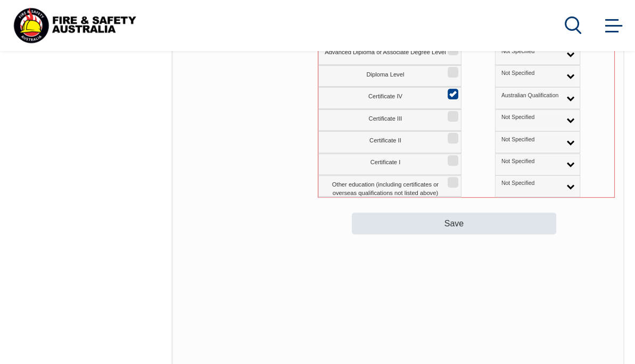 The image size is (635, 364). What do you see at coordinates (390, 54) in the screenshot?
I see `label: Advanced Diploma or Associate Degree Level` at bounding box center [390, 54].